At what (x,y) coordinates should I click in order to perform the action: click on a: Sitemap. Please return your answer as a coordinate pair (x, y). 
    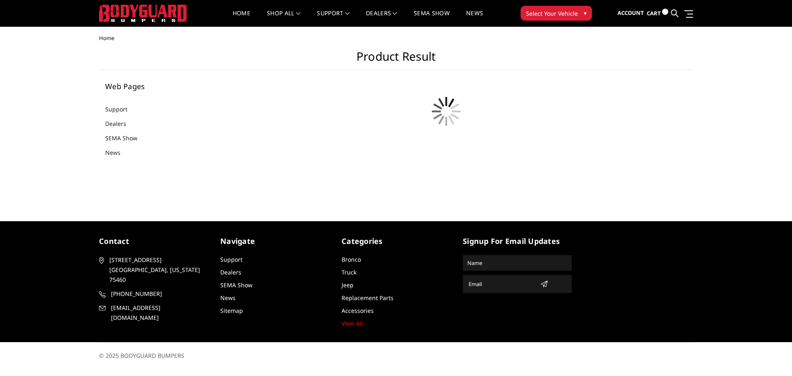
    Looking at the image, I should click on (231, 310).